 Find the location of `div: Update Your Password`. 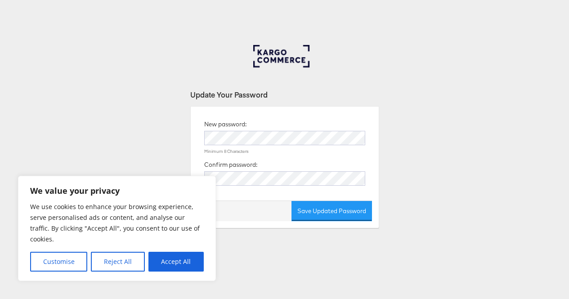

div: Update Your Password is located at coordinates (284, 94).